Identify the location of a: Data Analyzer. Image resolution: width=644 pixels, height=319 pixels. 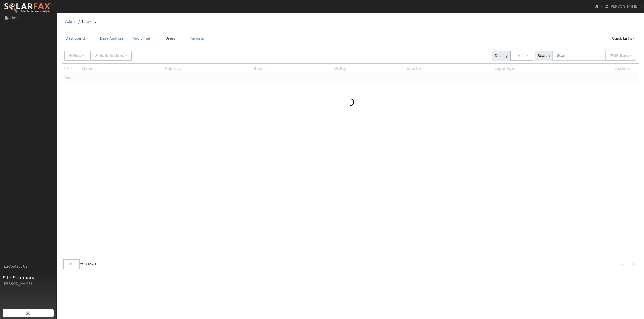
(112, 38).